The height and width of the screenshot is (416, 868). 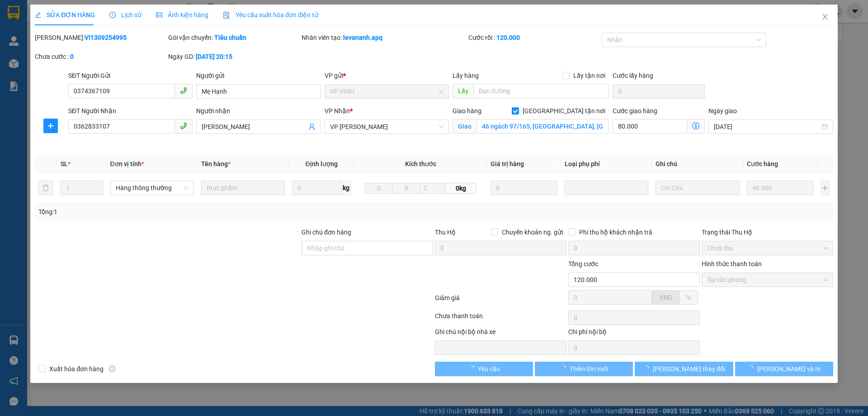 What do you see at coordinates (767, 232) in the screenshot?
I see `div: Trạng thái Thu Hộ` at bounding box center [767, 232].